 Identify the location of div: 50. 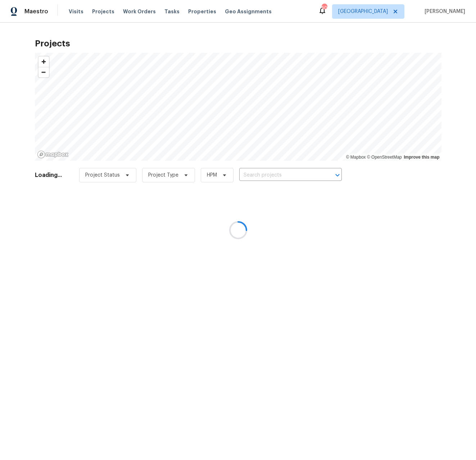
(324, 8).